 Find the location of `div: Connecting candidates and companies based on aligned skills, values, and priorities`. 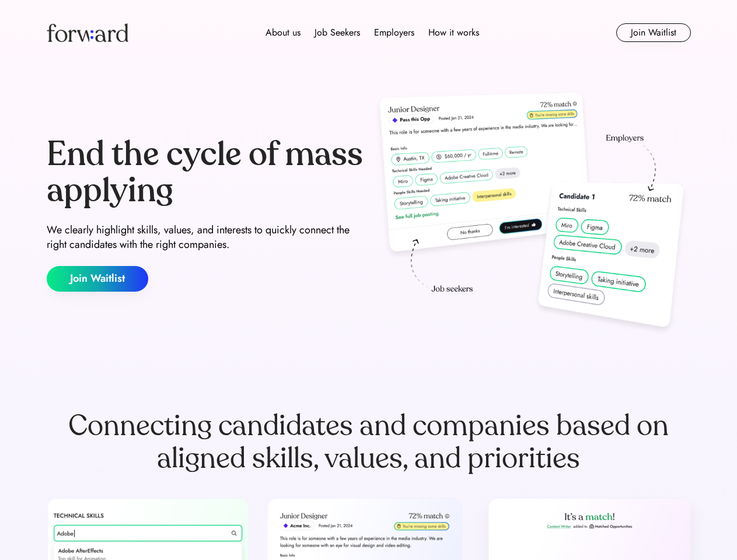

div: Connecting candidates and companies based on aligned skills, values, and priorities is located at coordinates (369, 442).